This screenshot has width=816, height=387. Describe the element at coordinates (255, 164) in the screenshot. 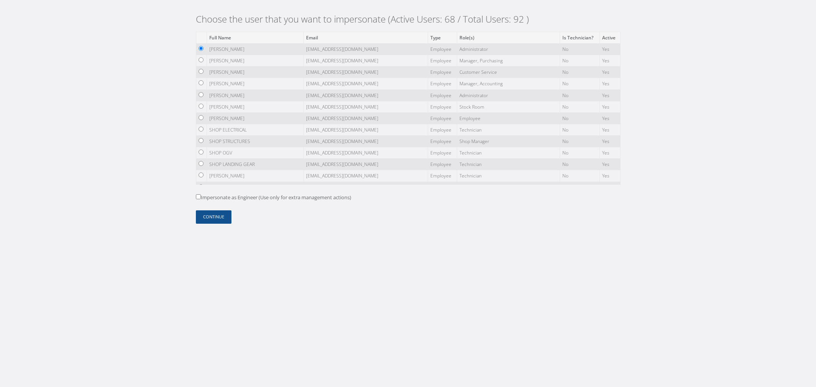

I see `td: SHOP LANDING GEAR` at that location.